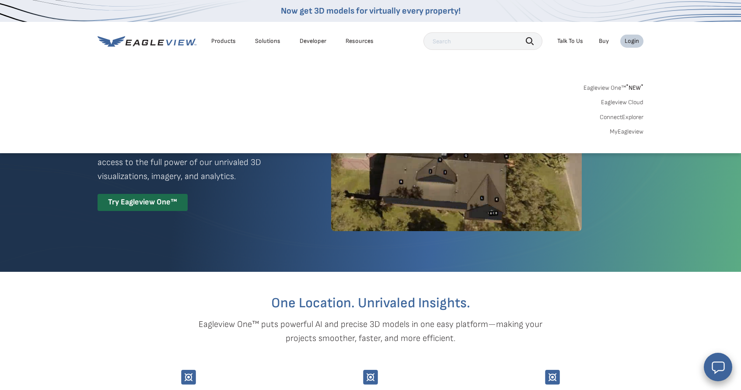 The height and width of the screenshot is (390, 741). What do you see at coordinates (603, 41) in the screenshot?
I see `a: Buy` at bounding box center [603, 41].